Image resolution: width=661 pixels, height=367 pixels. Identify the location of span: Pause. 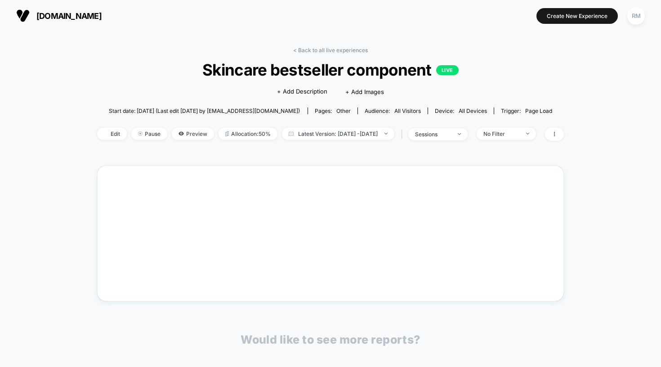
(149, 133).